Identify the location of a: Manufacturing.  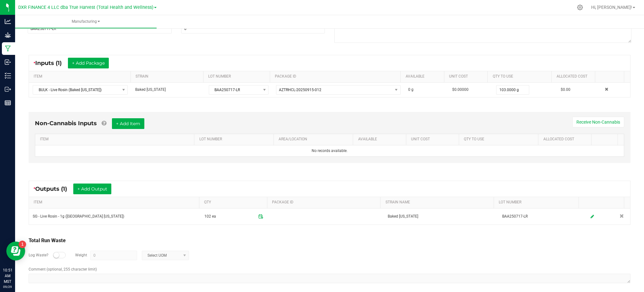
(86, 22).